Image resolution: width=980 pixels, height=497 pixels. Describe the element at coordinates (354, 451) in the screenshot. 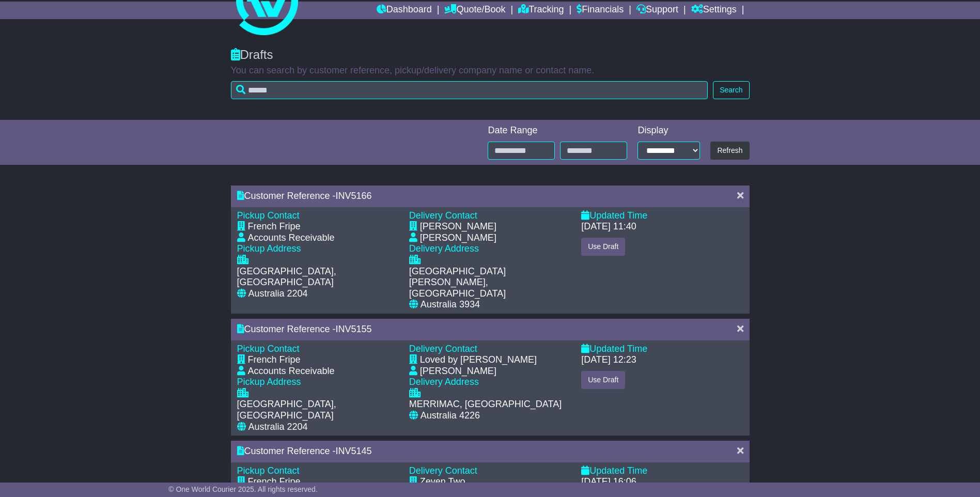

I see `span: INV5145` at that location.